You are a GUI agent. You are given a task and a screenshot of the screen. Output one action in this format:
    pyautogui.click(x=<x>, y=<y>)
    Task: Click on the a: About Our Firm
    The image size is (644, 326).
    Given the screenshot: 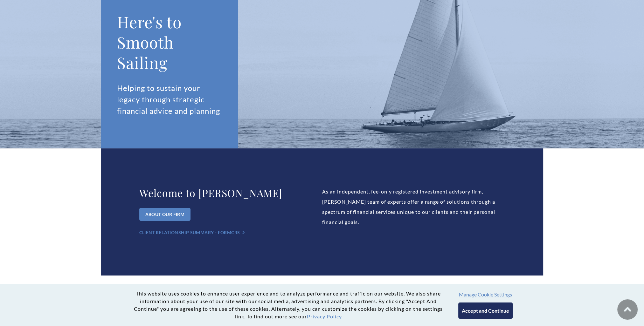 What is the action you would take?
    pyautogui.click(x=230, y=214)
    